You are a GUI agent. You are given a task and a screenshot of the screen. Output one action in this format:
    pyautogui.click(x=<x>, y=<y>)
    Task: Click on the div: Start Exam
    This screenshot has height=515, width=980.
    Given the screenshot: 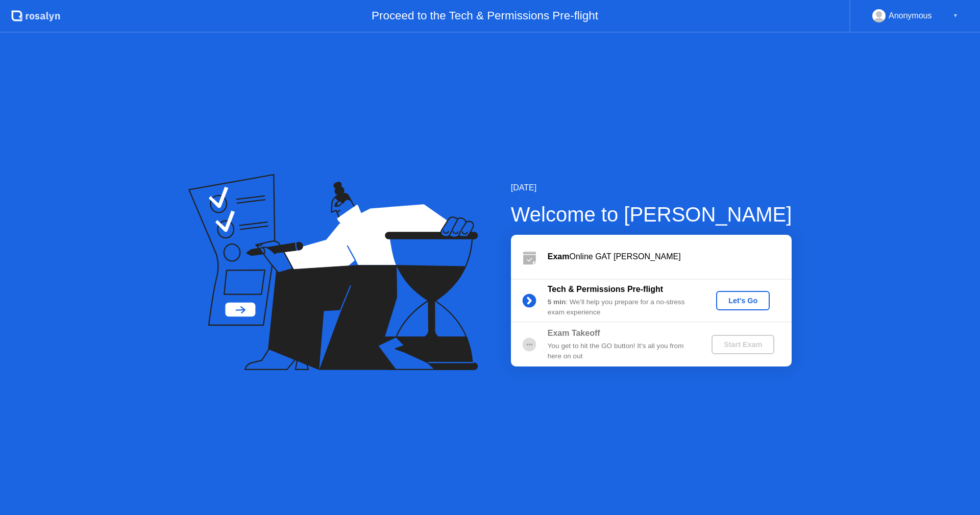 What is the action you would take?
    pyautogui.click(x=743, y=344)
    